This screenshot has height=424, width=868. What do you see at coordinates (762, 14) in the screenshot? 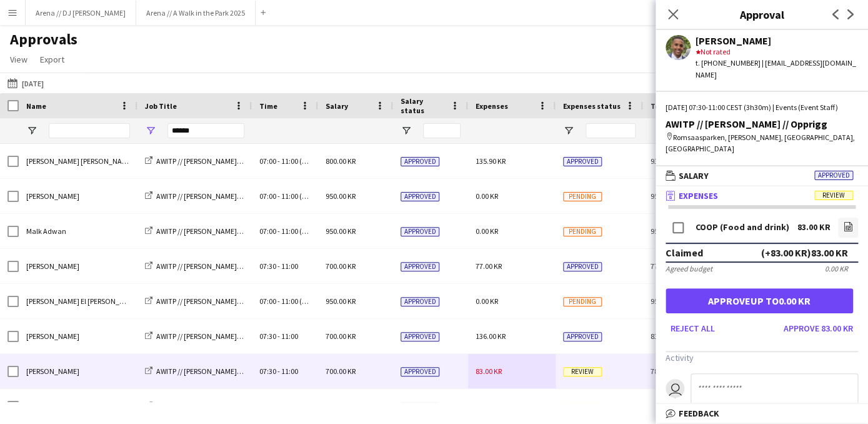
I see `h3: Approval` at bounding box center [762, 14].